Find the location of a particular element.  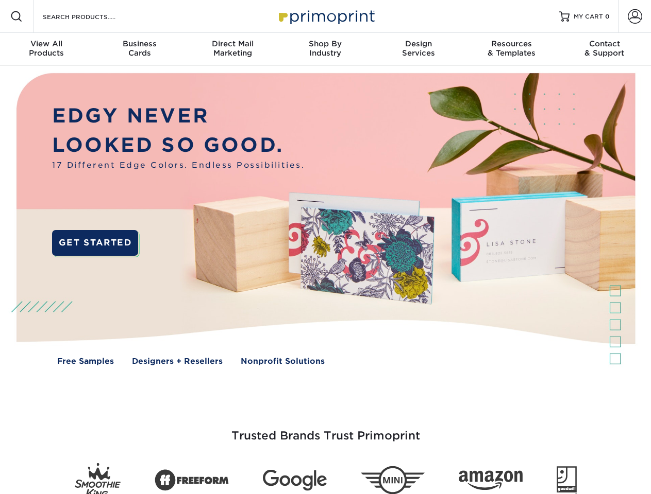

a: Direct MailMarketing is located at coordinates (232, 49).